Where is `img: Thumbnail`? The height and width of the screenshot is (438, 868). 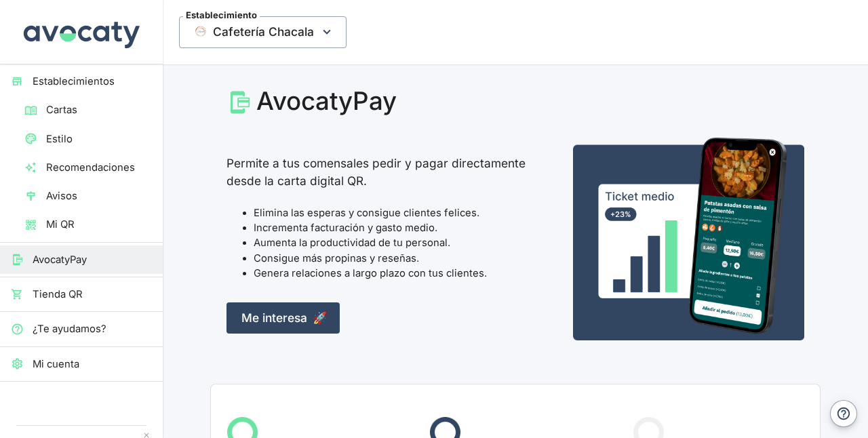 img: Thumbnail is located at coordinates (201, 32).